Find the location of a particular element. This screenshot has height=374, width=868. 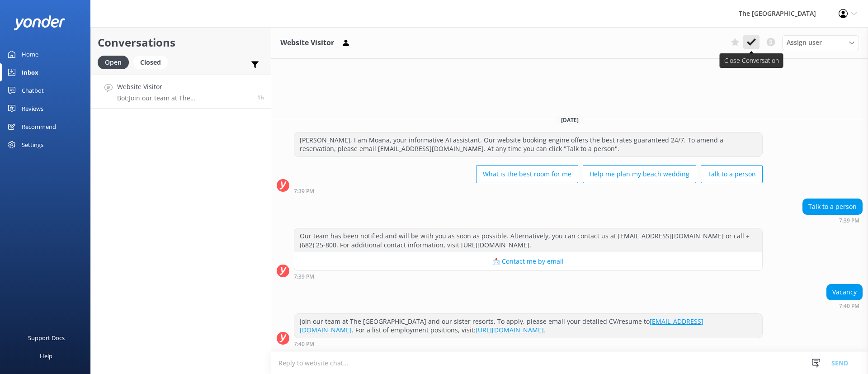

span: Assign user is located at coordinates (804, 42).